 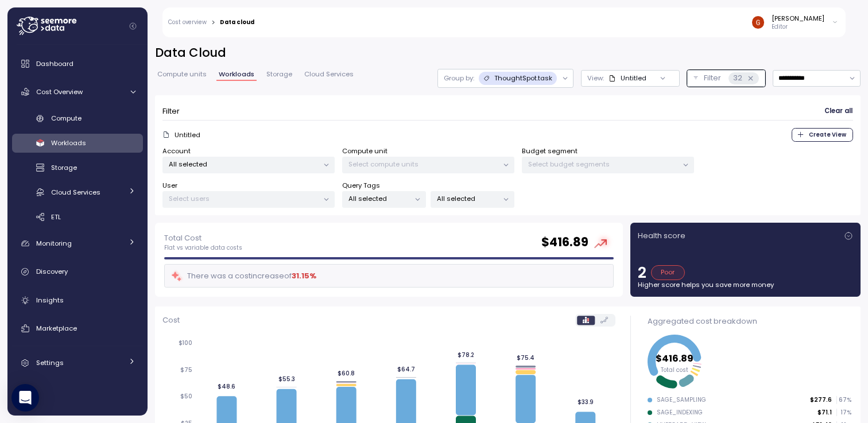 I want to click on label: Compute unit, so click(x=365, y=152).